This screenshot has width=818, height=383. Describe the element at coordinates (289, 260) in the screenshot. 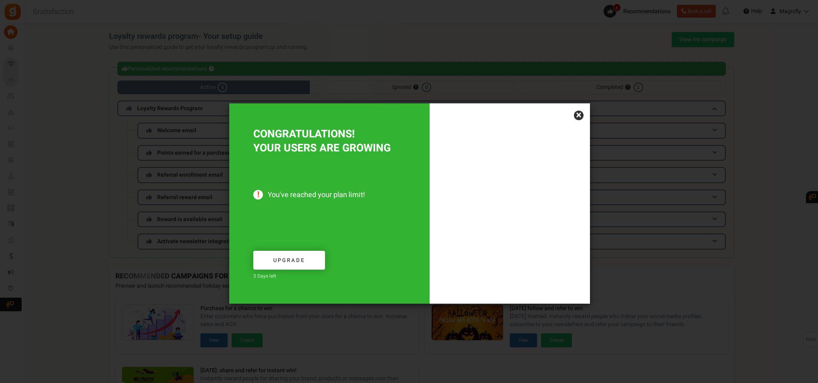

I see `span: Upgrade` at that location.